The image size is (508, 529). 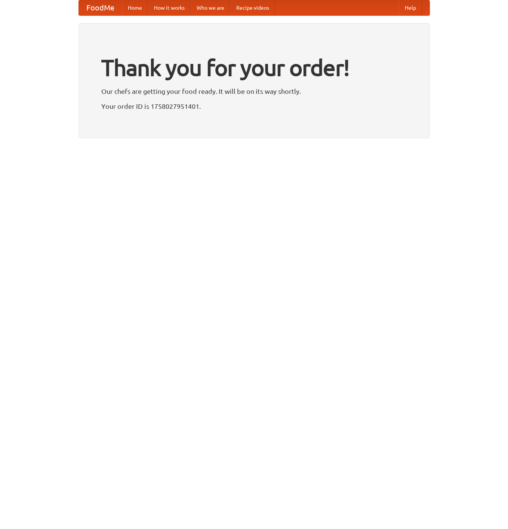 I want to click on p: Your order ID is 1758027951401., so click(x=254, y=106).